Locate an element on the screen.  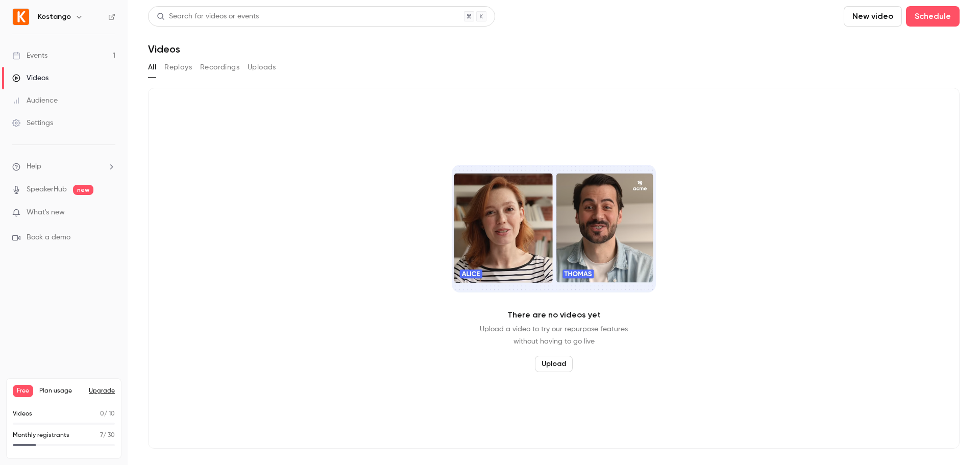
div: Search for videos or events is located at coordinates (208, 17).